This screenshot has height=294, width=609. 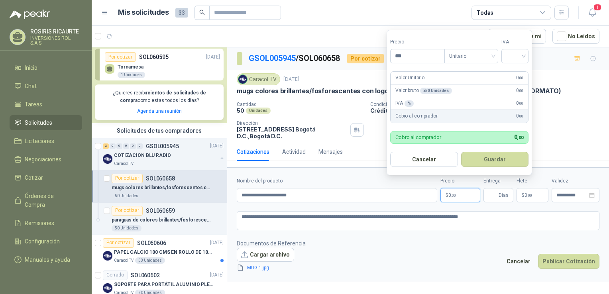 What do you see at coordinates (266, 255) in the screenshot?
I see `button: Cargar archivo` at bounding box center [266, 255].